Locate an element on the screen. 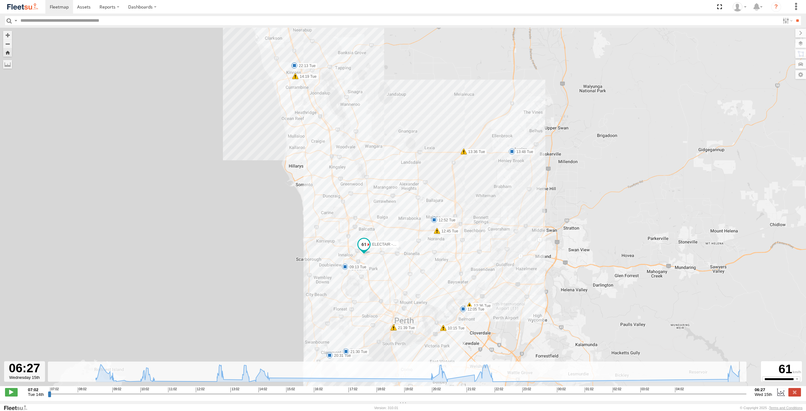  span: 00:02 is located at coordinates (561, 390).